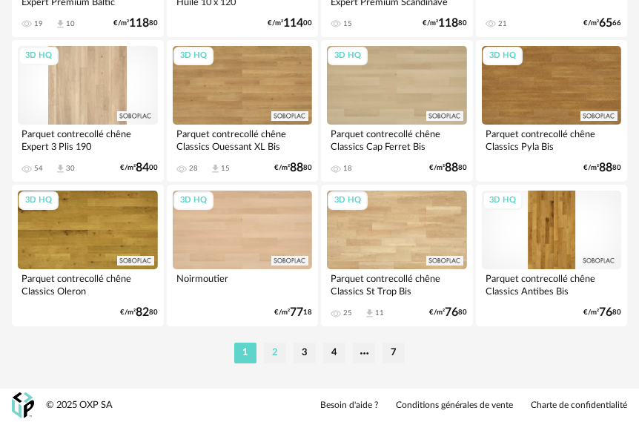 The height and width of the screenshot is (422, 639). What do you see at coordinates (245, 353) in the screenshot?
I see `li: 1` at bounding box center [245, 353].